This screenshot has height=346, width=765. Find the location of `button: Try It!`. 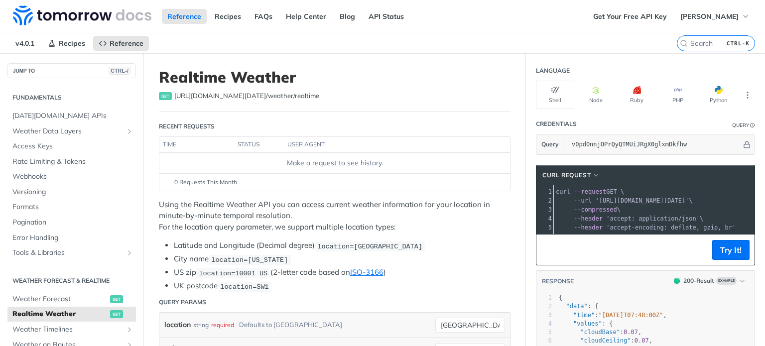

button: Try It! is located at coordinates (731, 250).